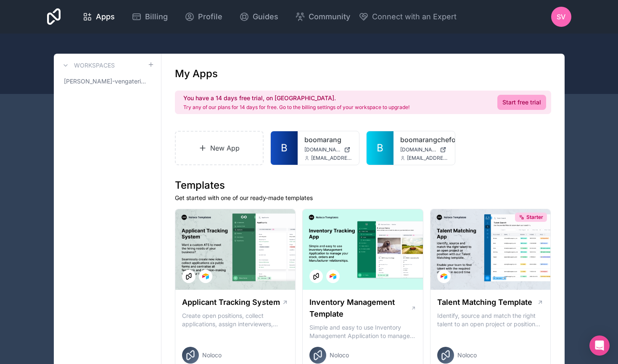  Describe the element at coordinates (87, 65) in the screenshot. I see `a: Workspaces` at that location.